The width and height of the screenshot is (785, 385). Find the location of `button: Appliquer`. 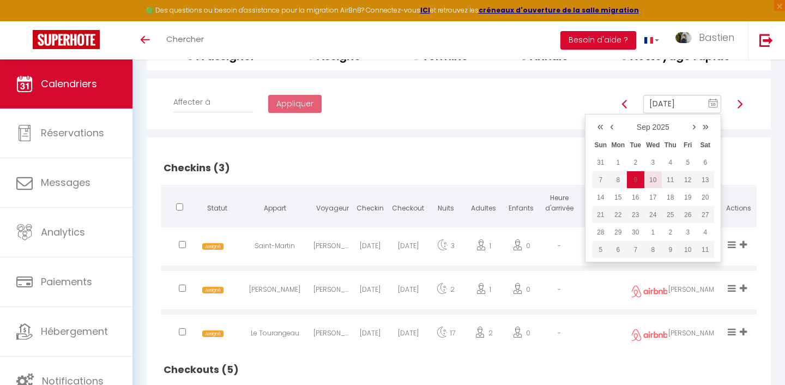

button: Appliquer is located at coordinates (295, 104).